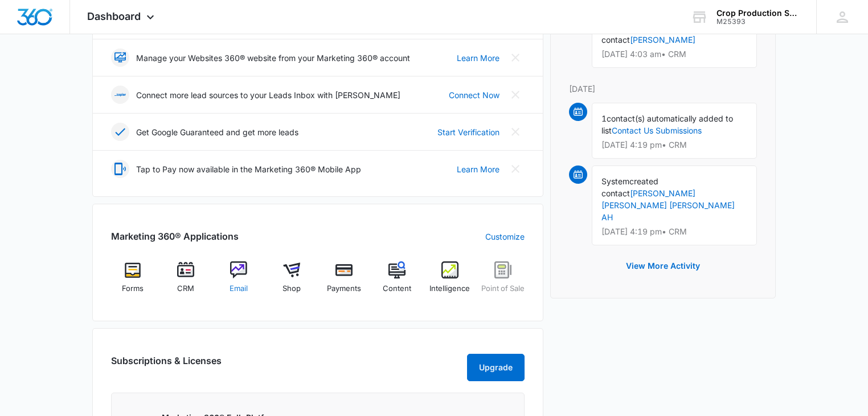 This screenshot has width=868, height=416. I want to click on a: Customize, so click(505, 236).